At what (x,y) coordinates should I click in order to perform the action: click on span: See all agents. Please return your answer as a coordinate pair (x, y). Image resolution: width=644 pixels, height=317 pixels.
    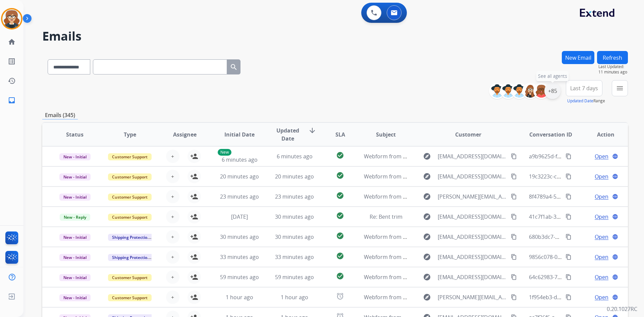
    Looking at the image, I should click on (553, 76).